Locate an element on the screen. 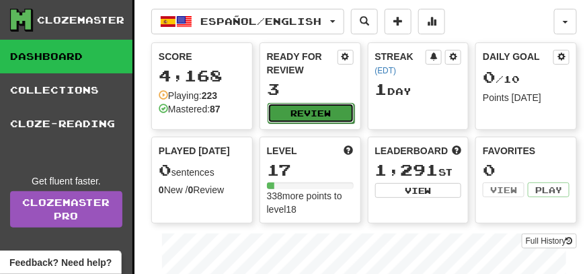 Image resolution: width=587 pixels, height=274 pixels. div: Get fluent faster. is located at coordinates (66, 181).